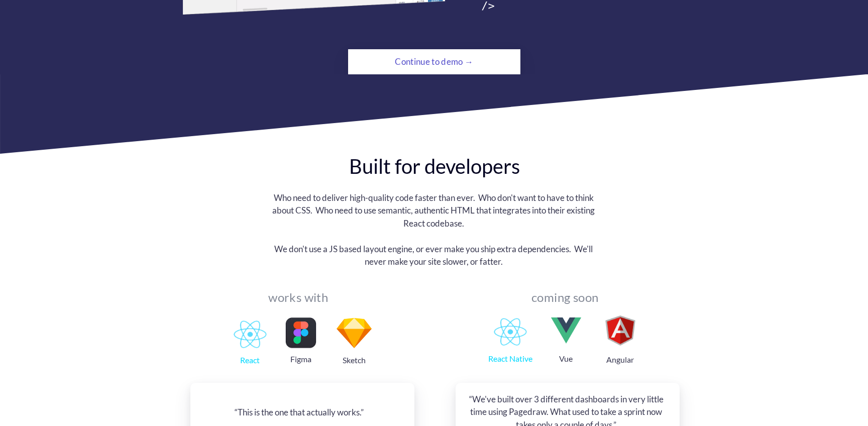 The width and height of the screenshot is (868, 426). Describe the element at coordinates (566, 298) in the screenshot. I see `div: coming soon` at that location.